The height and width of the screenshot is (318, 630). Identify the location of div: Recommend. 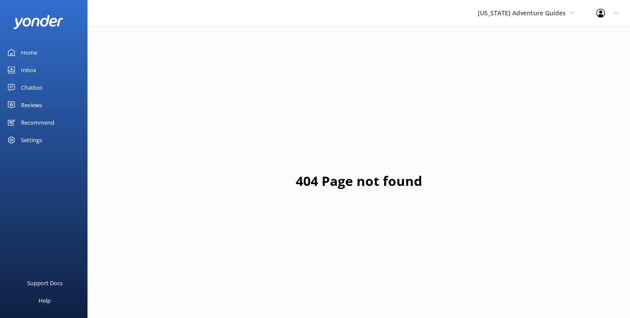
(38, 122).